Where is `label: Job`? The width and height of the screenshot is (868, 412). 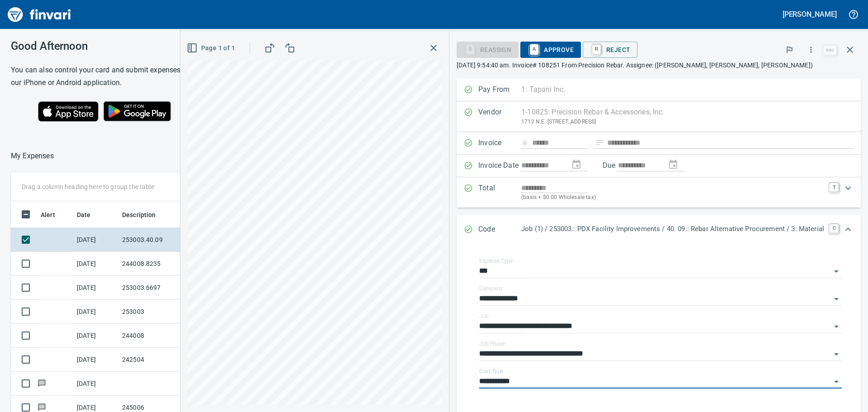 label: Job is located at coordinates (484, 316).